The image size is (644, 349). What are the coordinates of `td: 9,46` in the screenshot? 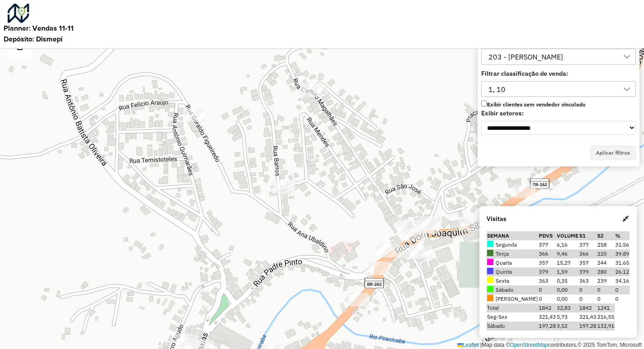 It's located at (568, 254).